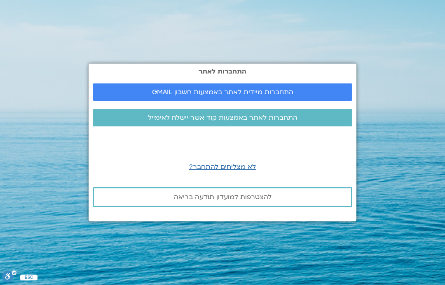  What do you see at coordinates (223, 197) in the screenshot?
I see `span: להצטרפות למועדון תודעה בריאה` at bounding box center [223, 197].